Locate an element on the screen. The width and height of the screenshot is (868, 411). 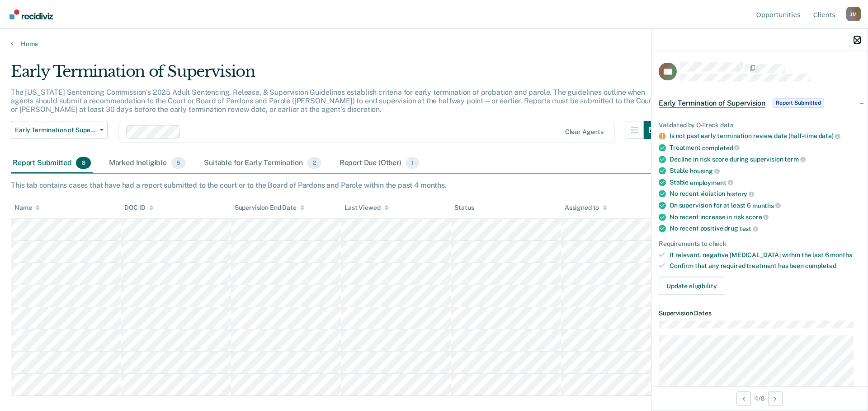
div: No recent positive drug is located at coordinates (765, 229).